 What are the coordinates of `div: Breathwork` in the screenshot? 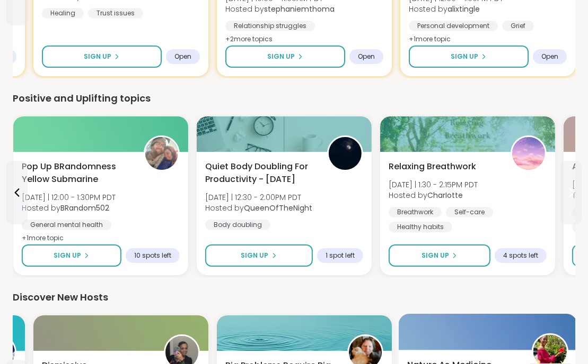 It's located at (415, 212).